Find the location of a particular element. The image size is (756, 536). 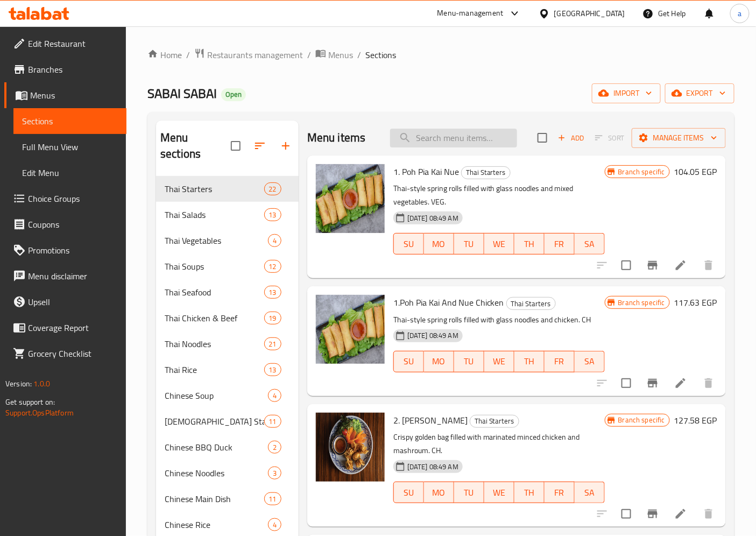

span: FR is located at coordinates (560, 244).